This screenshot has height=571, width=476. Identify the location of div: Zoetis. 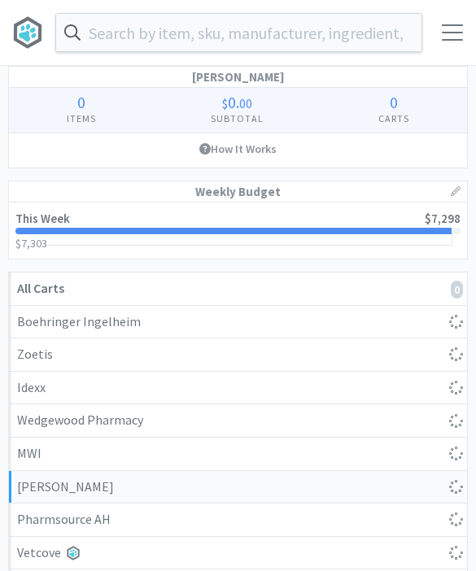
(237, 355).